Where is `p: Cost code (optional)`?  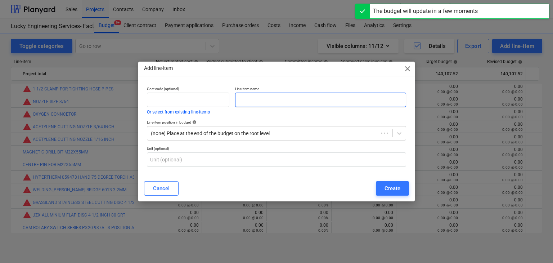
p: Cost code (optional) is located at coordinates (188, 89).